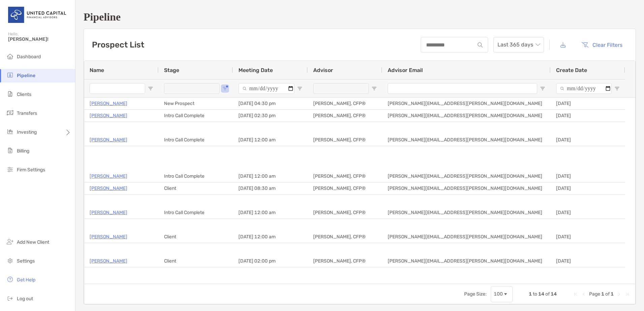 The image size is (644, 311). Describe the element at coordinates (10, 94) in the screenshot. I see `img: clients icon` at that location.